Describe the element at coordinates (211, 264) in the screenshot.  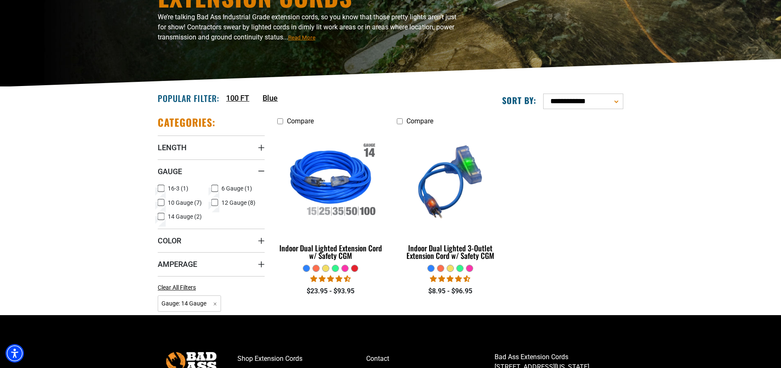
I see `summary: Amperage` at that location.